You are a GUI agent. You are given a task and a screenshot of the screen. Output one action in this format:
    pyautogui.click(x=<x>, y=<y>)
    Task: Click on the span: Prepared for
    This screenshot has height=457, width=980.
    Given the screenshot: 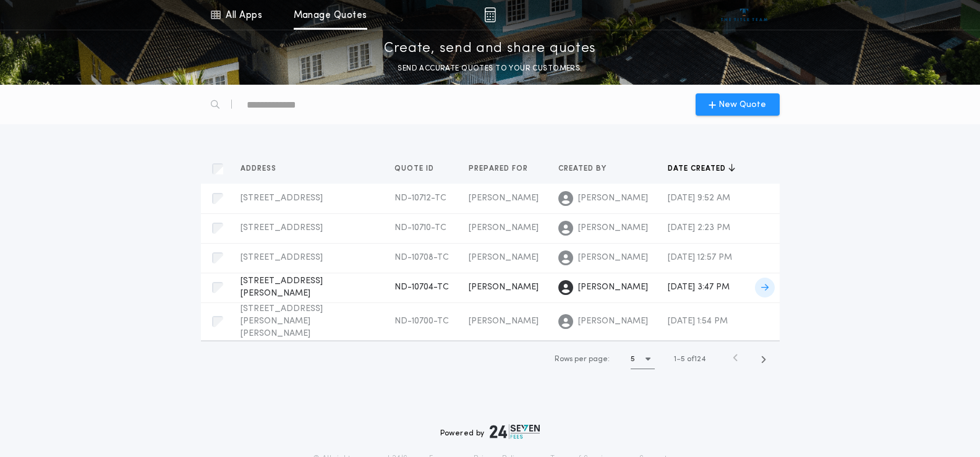 What is the action you would take?
    pyautogui.click(x=500, y=169)
    